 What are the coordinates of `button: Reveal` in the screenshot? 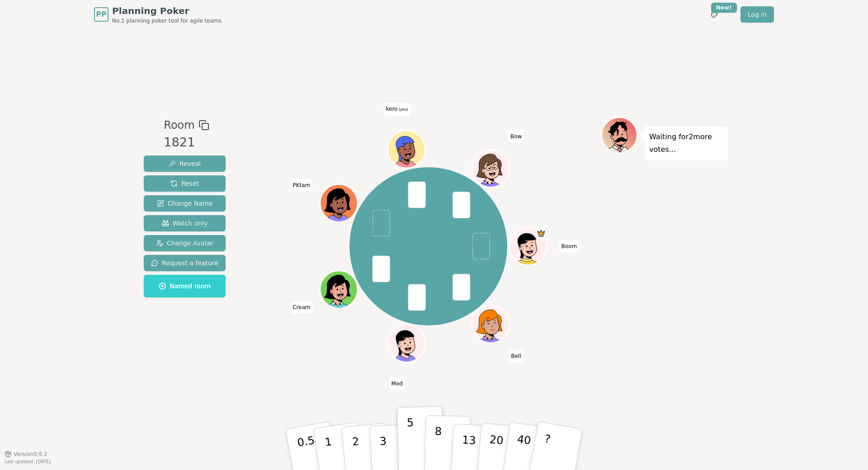 It's located at (184, 164).